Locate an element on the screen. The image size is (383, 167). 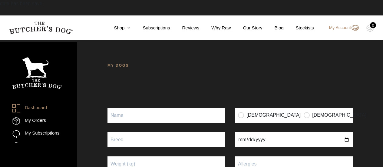
a: My Account is located at coordinates (341, 28).